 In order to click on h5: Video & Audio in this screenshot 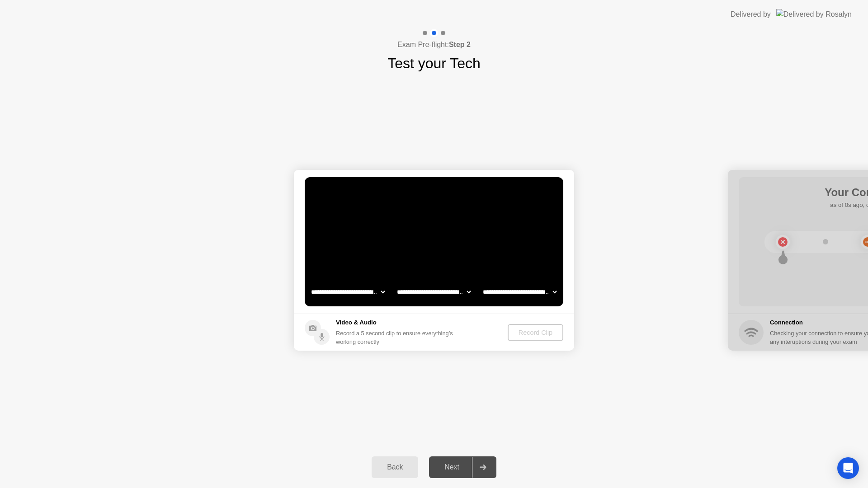, I will do `click(396, 322)`.